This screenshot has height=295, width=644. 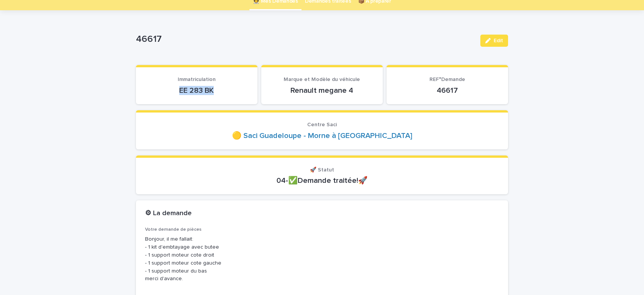 What do you see at coordinates (322, 90) in the screenshot?
I see `p: Renault megane 4` at bounding box center [322, 90].